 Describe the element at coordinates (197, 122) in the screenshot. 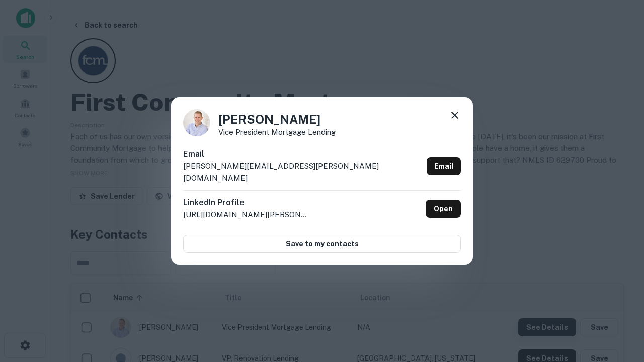

I see `img: 1520878720083` at that location.